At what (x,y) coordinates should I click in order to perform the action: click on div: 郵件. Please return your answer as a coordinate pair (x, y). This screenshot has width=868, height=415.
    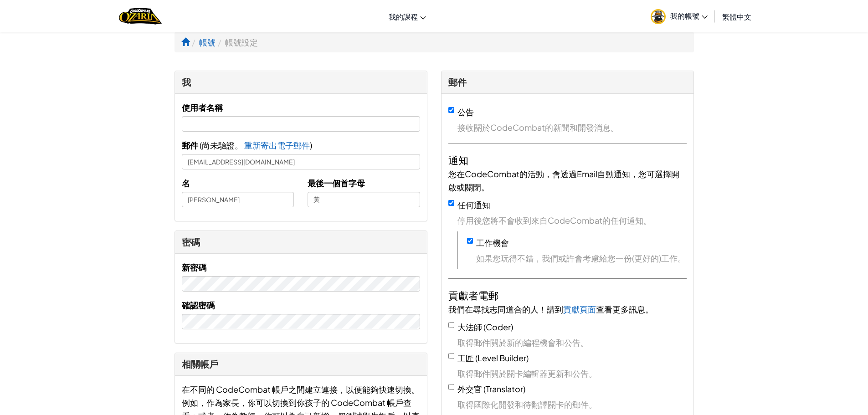
    Looking at the image, I should click on (567, 82).